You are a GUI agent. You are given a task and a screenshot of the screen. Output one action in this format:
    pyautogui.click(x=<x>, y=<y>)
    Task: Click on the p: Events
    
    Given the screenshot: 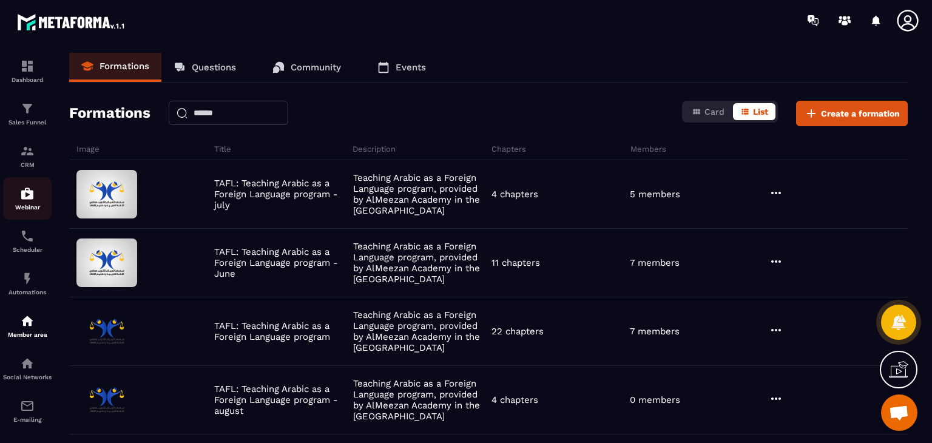 What is the action you would take?
    pyautogui.click(x=411, y=67)
    